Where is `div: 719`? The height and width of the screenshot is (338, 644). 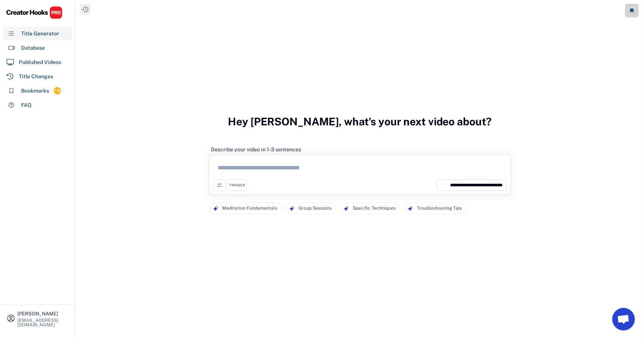
div: 719 is located at coordinates (57, 91).